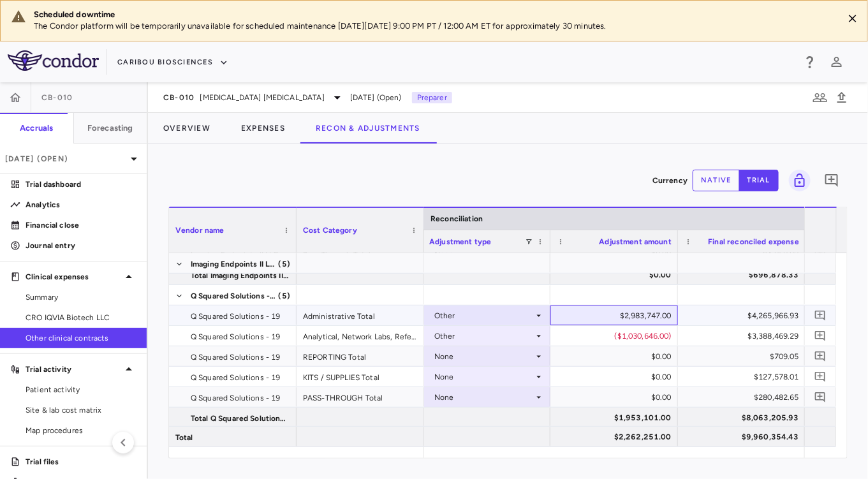 The height and width of the screenshot is (479, 868). I want to click on div: $8,063,205.93, so click(745, 417).